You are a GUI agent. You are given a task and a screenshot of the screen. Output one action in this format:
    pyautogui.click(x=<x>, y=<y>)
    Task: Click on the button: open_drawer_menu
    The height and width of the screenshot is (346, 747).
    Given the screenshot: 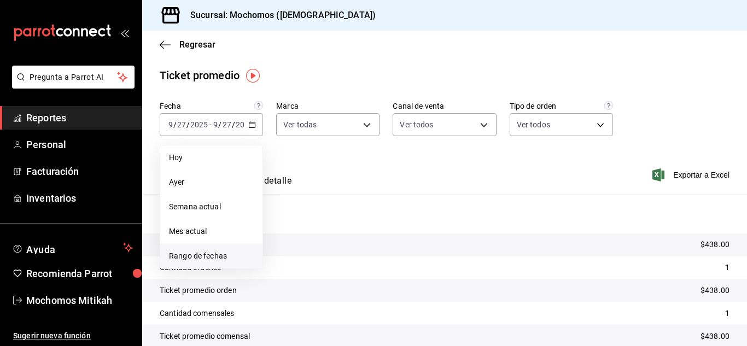 What is the action you would take?
    pyautogui.click(x=125, y=33)
    